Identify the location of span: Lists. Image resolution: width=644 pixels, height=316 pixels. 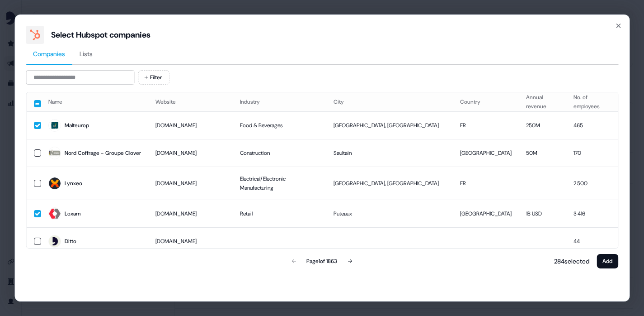
(86, 54).